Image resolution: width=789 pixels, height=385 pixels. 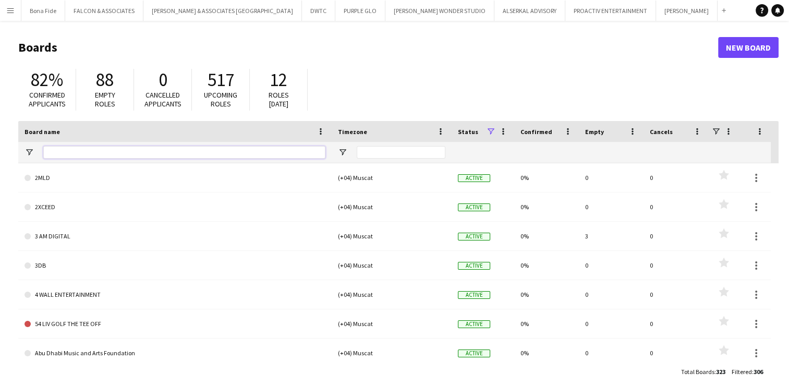 What do you see at coordinates (175, 207) in the screenshot?
I see `a: 2XCEED` at bounding box center [175, 207].